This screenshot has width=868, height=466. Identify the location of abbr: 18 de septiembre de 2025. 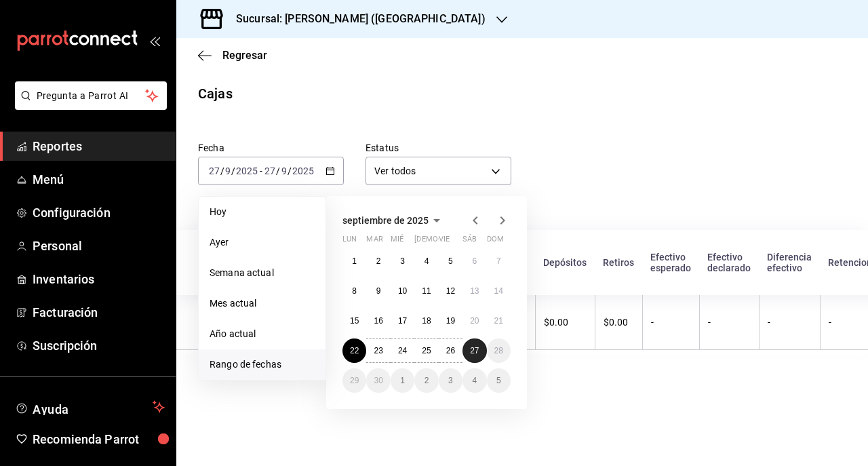
(426, 320).